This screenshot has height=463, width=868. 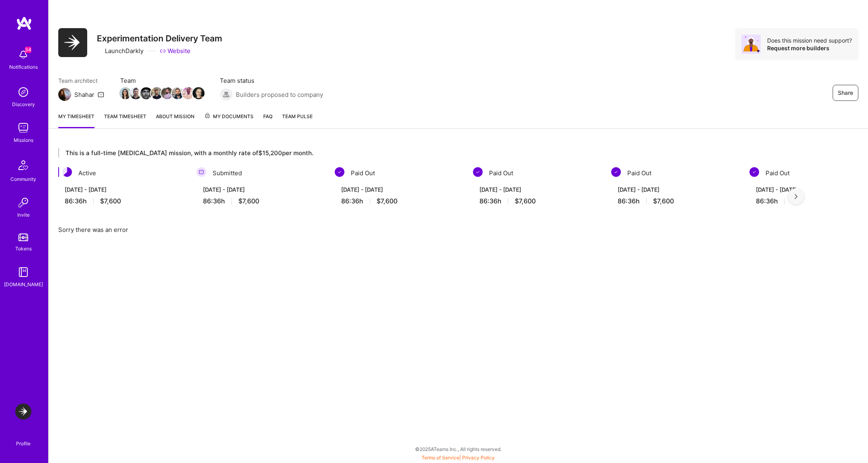 What do you see at coordinates (23, 202) in the screenshot?
I see `img: Invite` at bounding box center [23, 202].